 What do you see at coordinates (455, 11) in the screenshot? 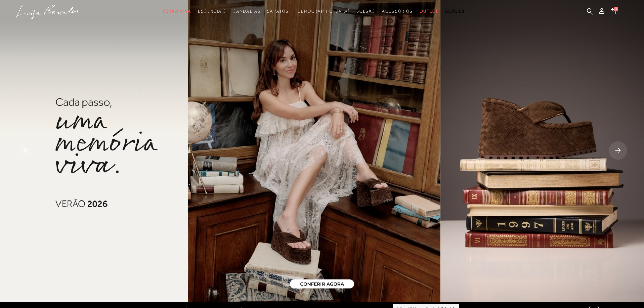
I see `span: BLOG LB` at bounding box center [455, 11].